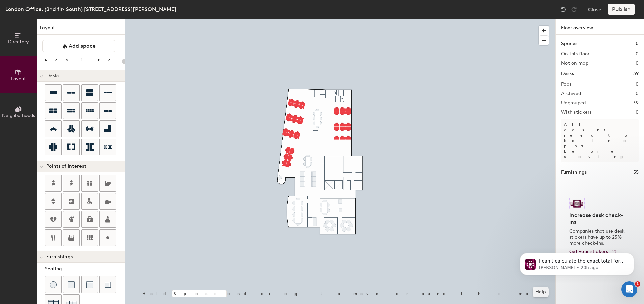  What do you see at coordinates (79, 46) in the screenshot?
I see `button: Add space` at bounding box center [79, 46].